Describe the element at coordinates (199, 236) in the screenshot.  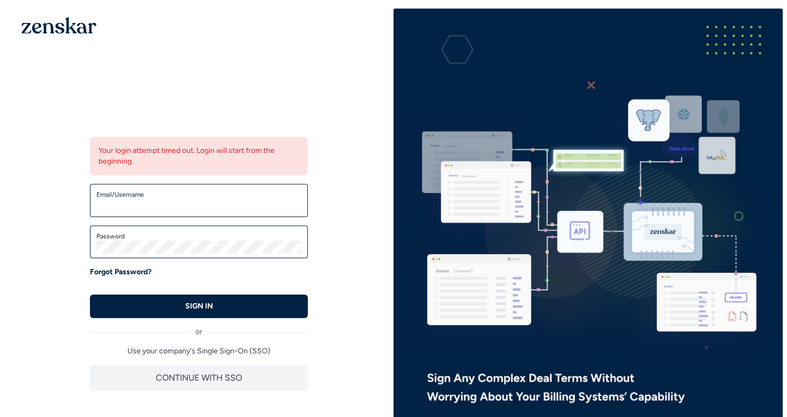
I see `label: Password` at that location.